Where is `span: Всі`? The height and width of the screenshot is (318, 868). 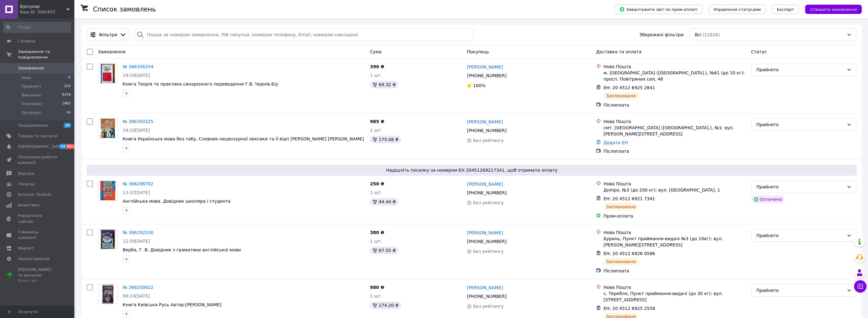
span: Всі is located at coordinates (698, 35).